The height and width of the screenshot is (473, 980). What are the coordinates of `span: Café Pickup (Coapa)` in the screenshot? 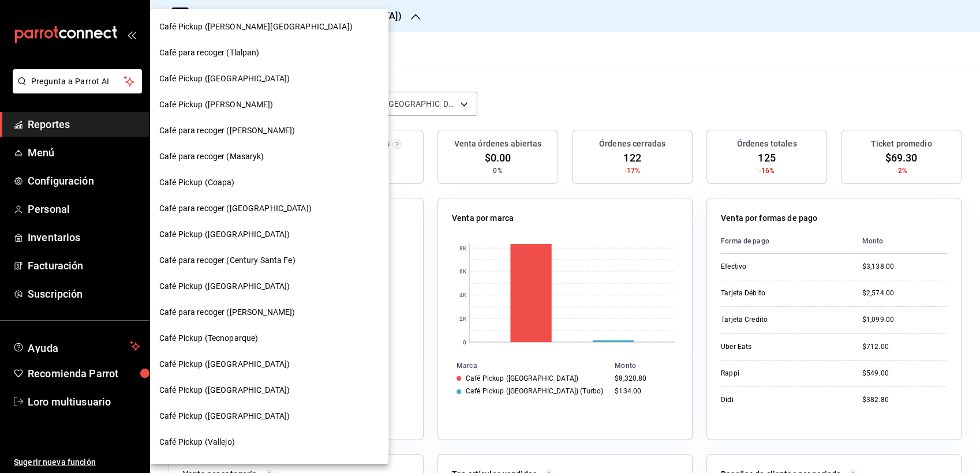 It's located at (197, 182).